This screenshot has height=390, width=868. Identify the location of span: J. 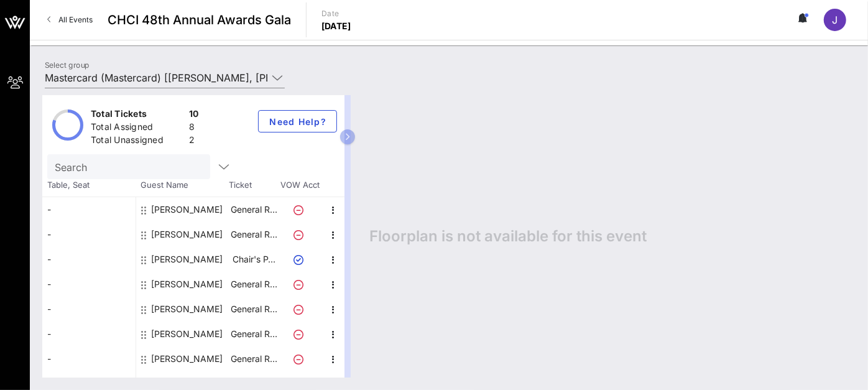
(834, 20).